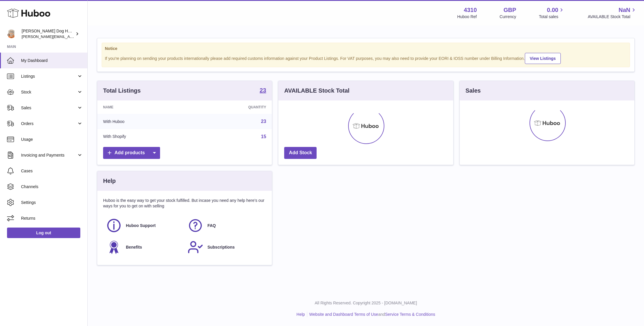 The image size is (644, 326). Describe the element at coordinates (144, 107) in the screenshot. I see `th: Name` at that location.